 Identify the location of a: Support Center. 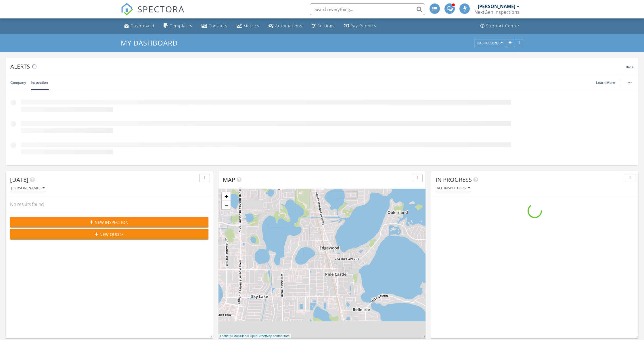
(500, 26).